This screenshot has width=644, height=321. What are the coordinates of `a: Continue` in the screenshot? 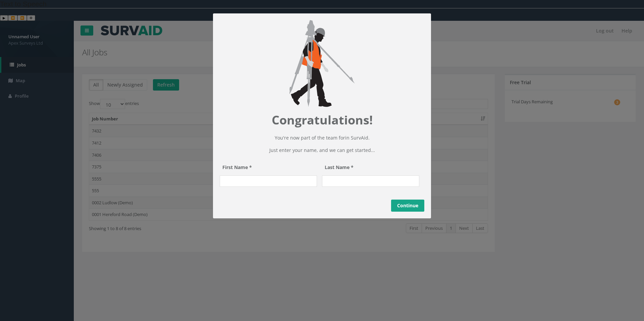 It's located at (408, 205).